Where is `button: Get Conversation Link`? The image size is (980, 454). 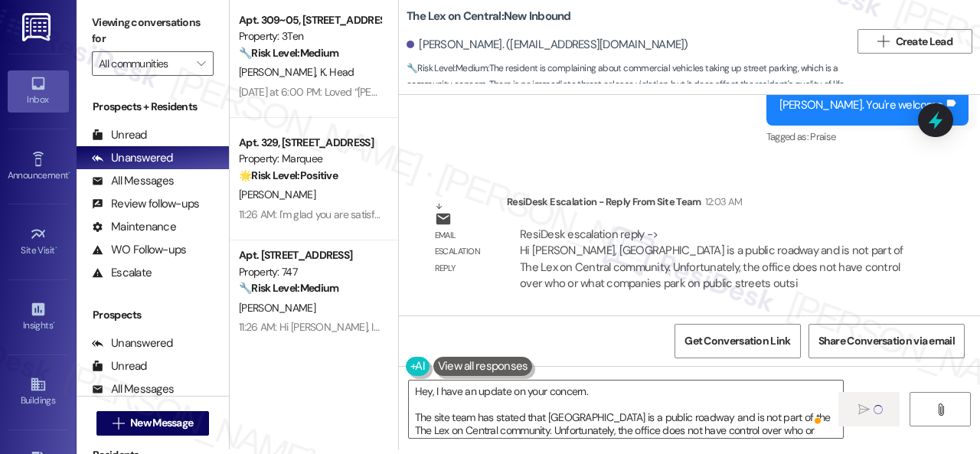 button: Get Conversation Link is located at coordinates (738, 340).